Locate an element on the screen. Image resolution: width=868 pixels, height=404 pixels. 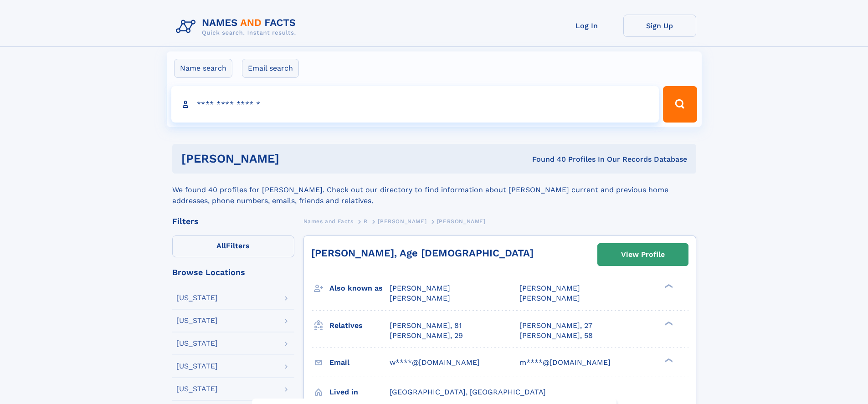
div: Browse Locations is located at coordinates (233, 273).